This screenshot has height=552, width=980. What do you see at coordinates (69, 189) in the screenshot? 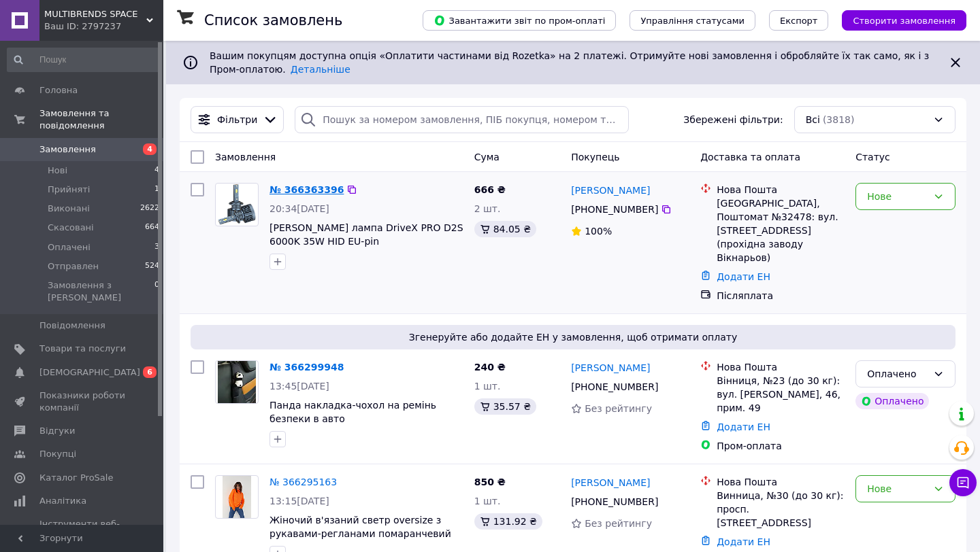
I see `span: Прийняті` at bounding box center [69, 189].